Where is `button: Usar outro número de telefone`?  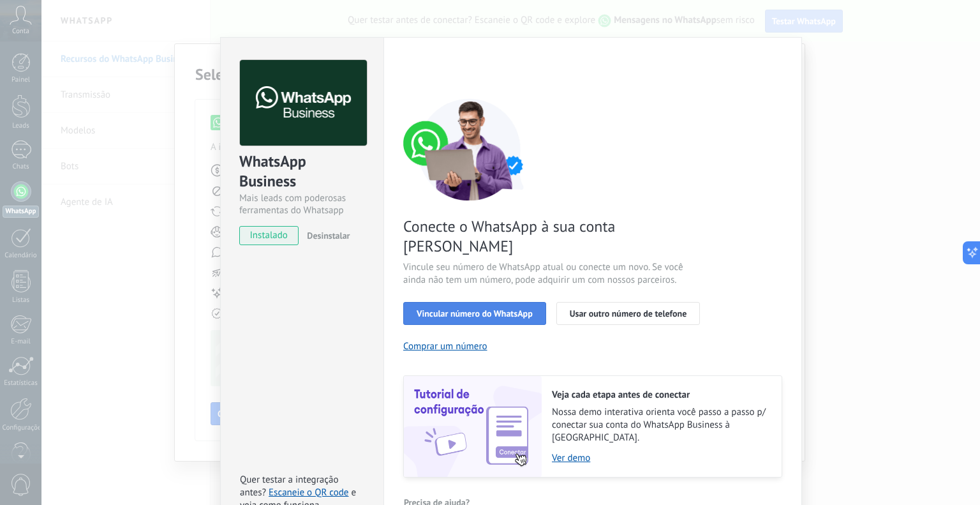
button: Usar outro número de telefone is located at coordinates (629, 314).